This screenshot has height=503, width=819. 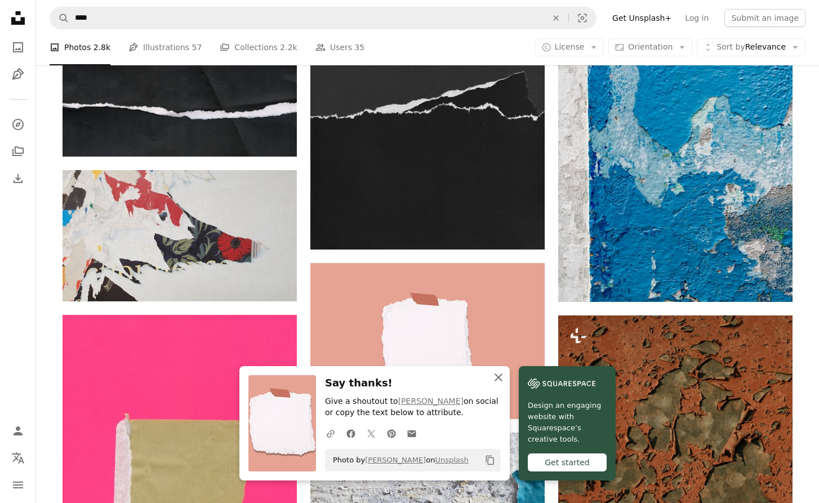 What do you see at coordinates (413, 407) in the screenshot?
I see `p: Give a shoutout to on social or copy the text below to attribute.` at bounding box center [413, 407].